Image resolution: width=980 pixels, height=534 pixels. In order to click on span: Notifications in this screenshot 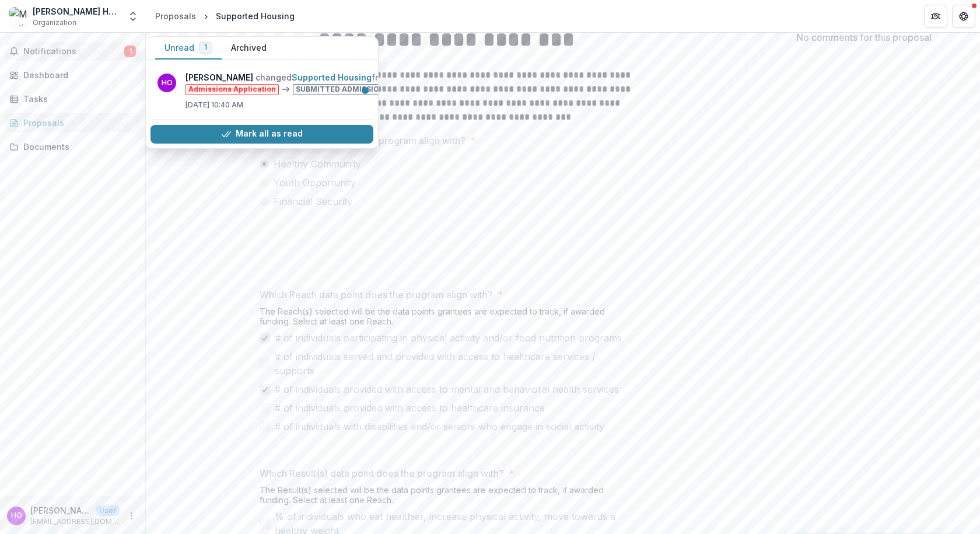, I will do `click(74, 52)`.